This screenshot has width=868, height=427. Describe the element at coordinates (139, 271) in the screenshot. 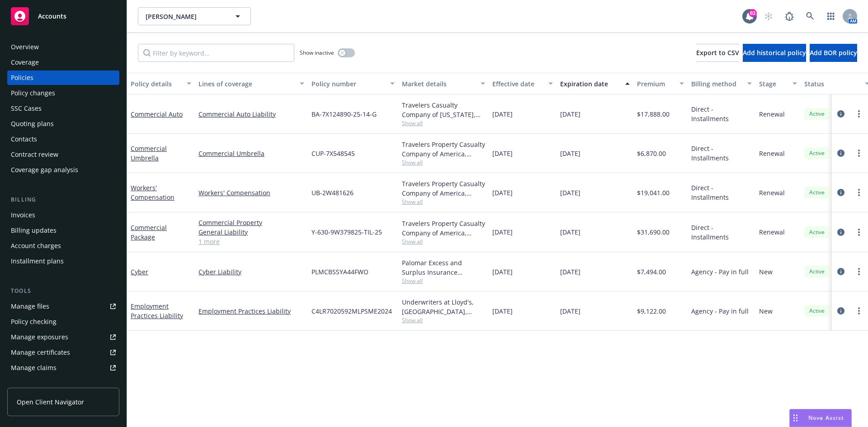

I see `a: Cyber` at that location.